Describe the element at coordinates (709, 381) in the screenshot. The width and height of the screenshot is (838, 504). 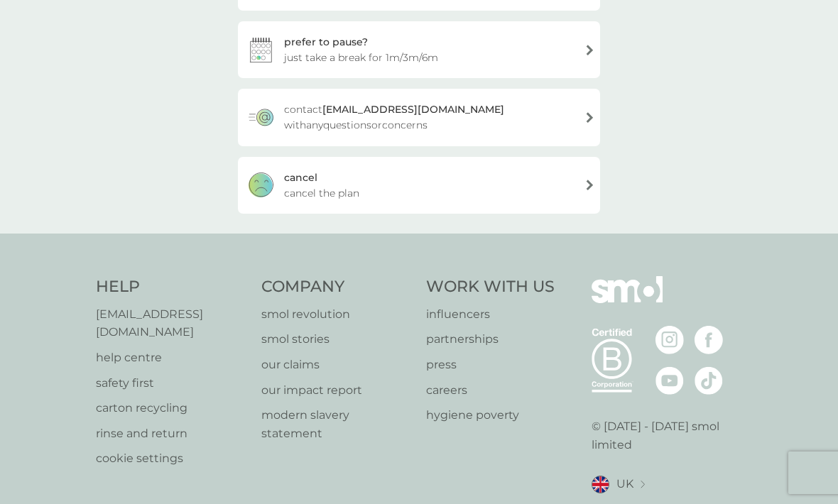
I see `img: visit the smol Tiktok page` at that location.